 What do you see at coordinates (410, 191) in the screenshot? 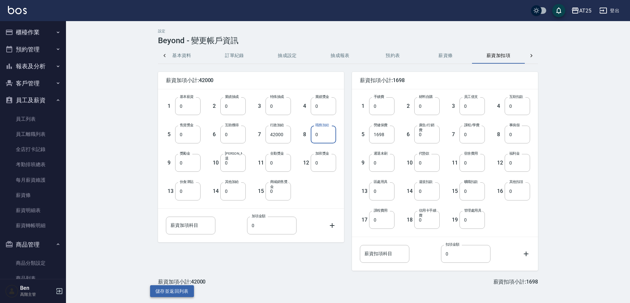
I see `h5: 14` at bounding box center [410, 191].